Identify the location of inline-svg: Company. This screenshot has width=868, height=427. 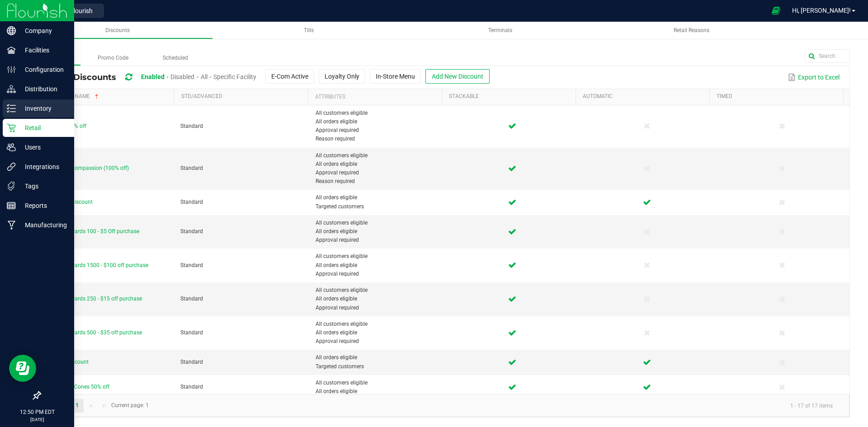
(11, 31).